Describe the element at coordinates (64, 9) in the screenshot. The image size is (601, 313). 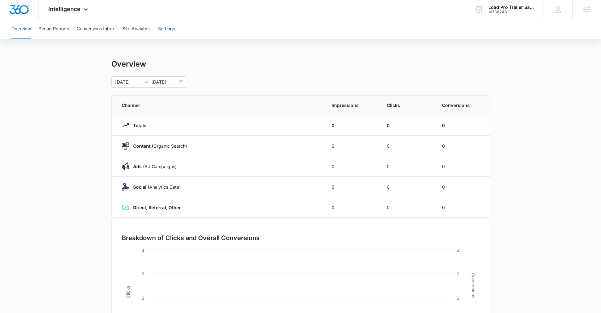
I see `span: Intelligence` at that location.